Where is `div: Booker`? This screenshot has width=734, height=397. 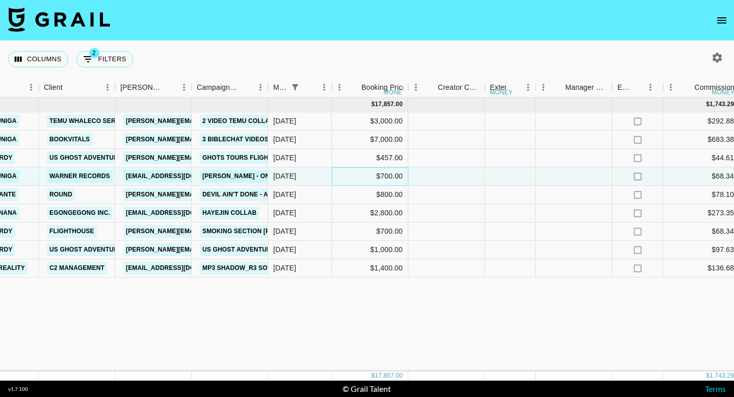
div: Booker is located at coordinates (153, 87).